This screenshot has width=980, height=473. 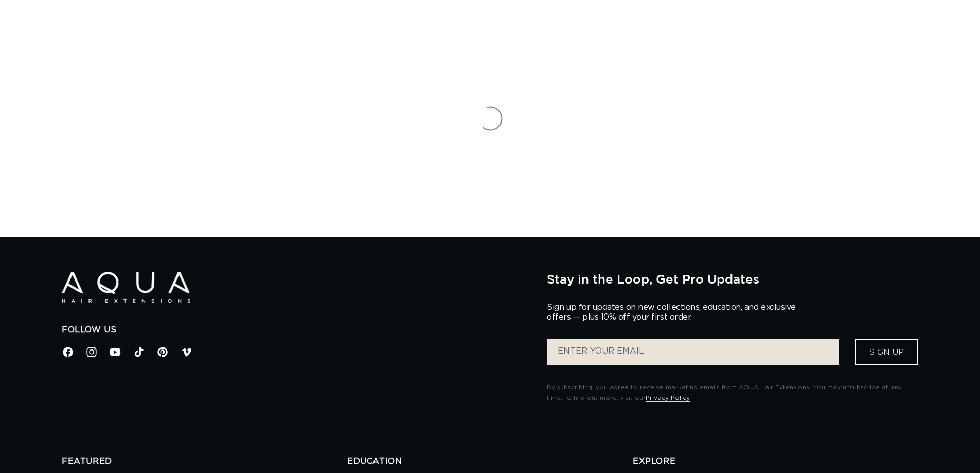 I want to click on input: ENTER YOUR EMAIL, so click(x=693, y=352).